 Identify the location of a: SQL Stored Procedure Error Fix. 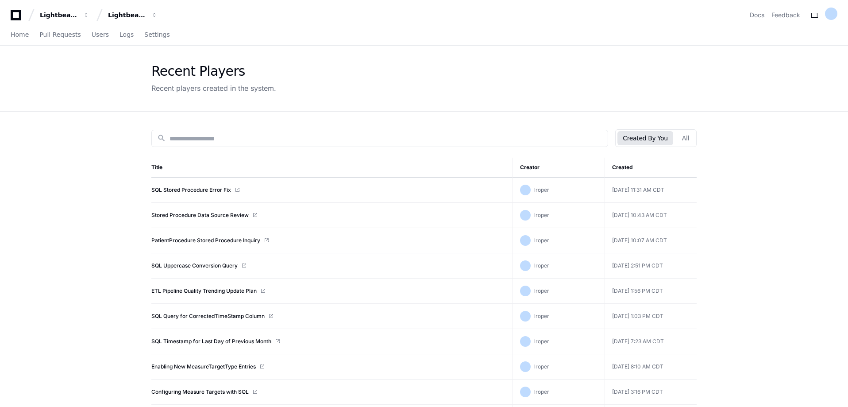
(191, 190).